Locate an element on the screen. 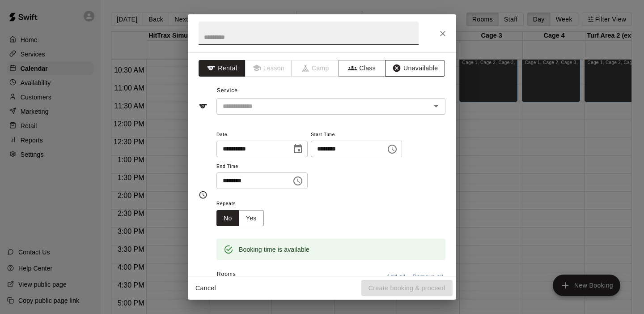 This screenshot has width=644, height=314. span: Service is located at coordinates (227, 90).